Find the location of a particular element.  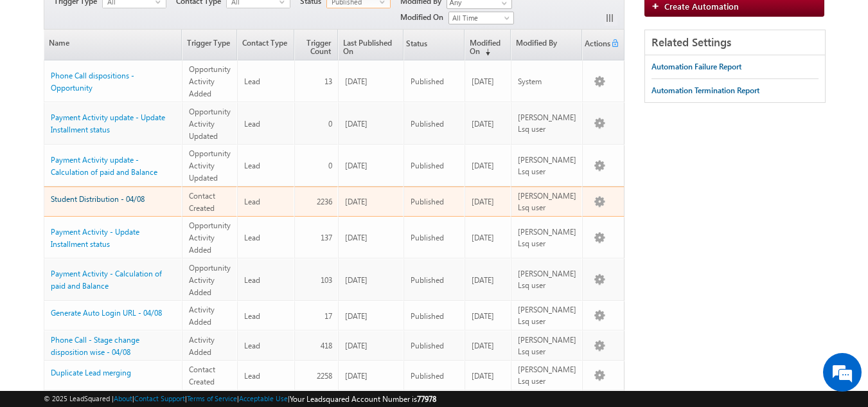

a: Terms of Service is located at coordinates (212, 398).